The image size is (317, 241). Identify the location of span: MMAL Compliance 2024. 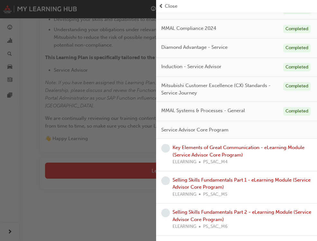
(189, 28).